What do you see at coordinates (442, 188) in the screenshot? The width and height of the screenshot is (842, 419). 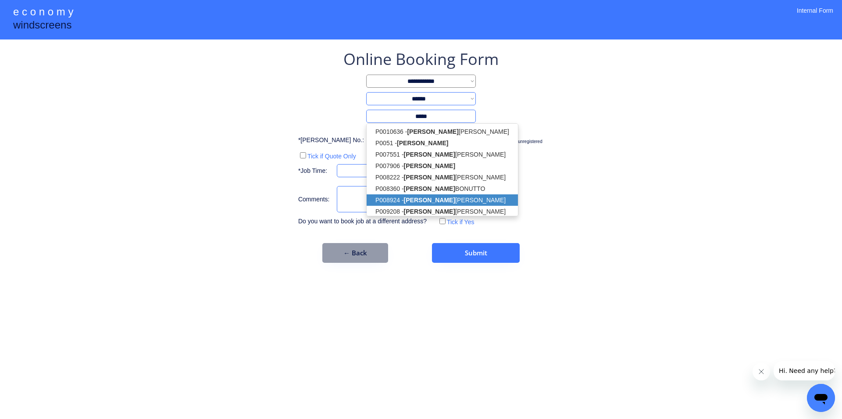 I see `p: P008360 - BONUTTO` at bounding box center [442, 188].